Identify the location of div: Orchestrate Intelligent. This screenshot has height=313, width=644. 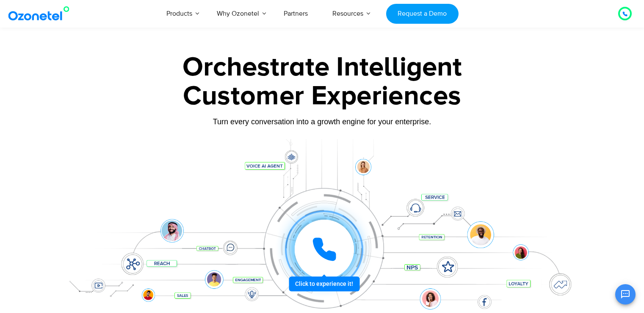
(322, 68).